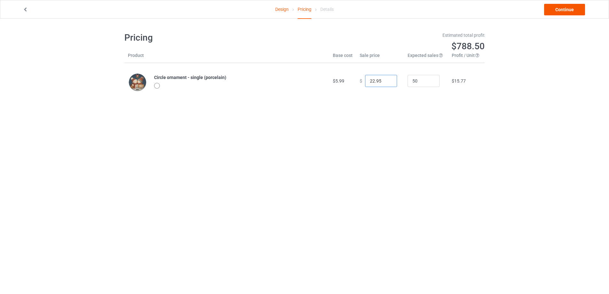  Describe the element at coordinates (327, 9) in the screenshot. I see `div: Details` at that location.